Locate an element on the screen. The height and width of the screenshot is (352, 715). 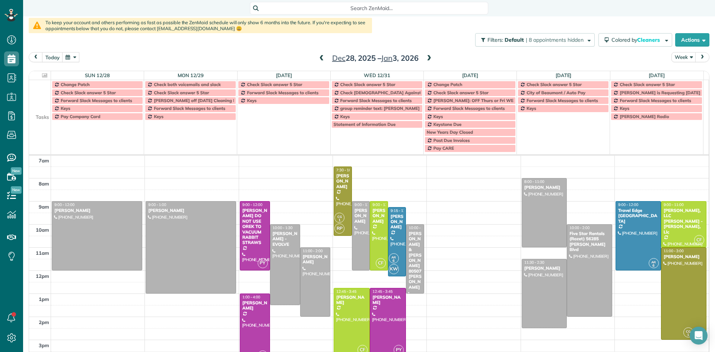
span: 10am is located at coordinates (42, 230).